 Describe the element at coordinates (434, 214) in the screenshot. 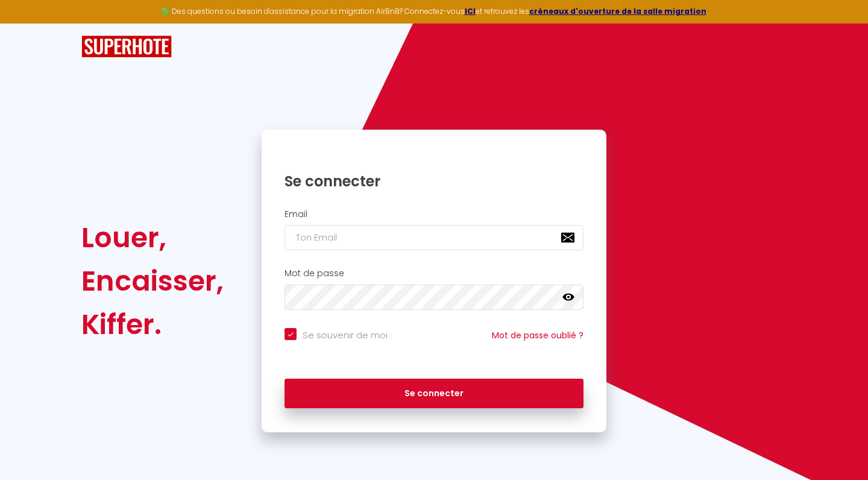

I see `h2: Email` at that location.